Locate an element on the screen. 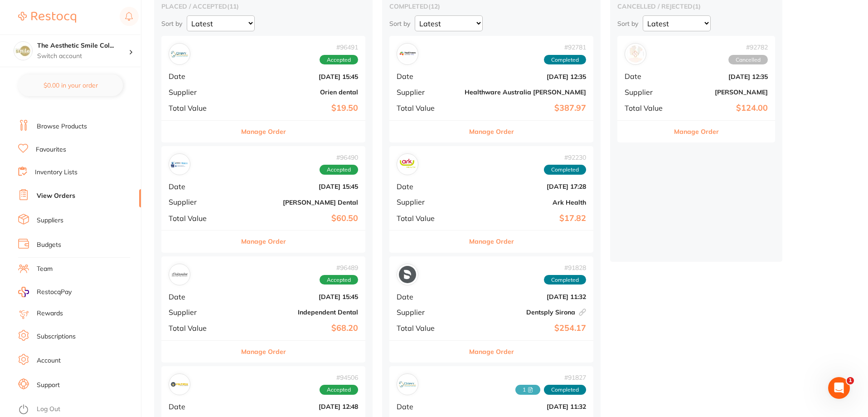 The image size is (868, 417). a: Log Out is located at coordinates (49, 409).